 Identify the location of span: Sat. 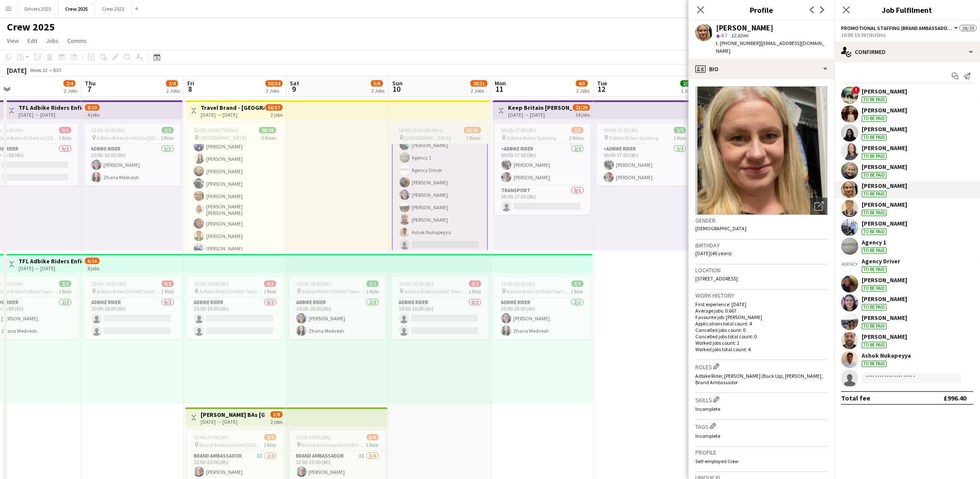
(294, 83).